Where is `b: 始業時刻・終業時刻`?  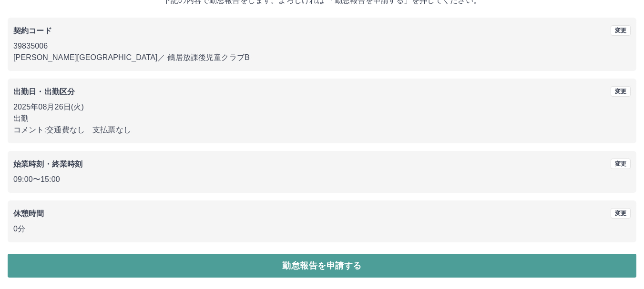 b: 始業時刻・終業時刻 is located at coordinates (47, 164).